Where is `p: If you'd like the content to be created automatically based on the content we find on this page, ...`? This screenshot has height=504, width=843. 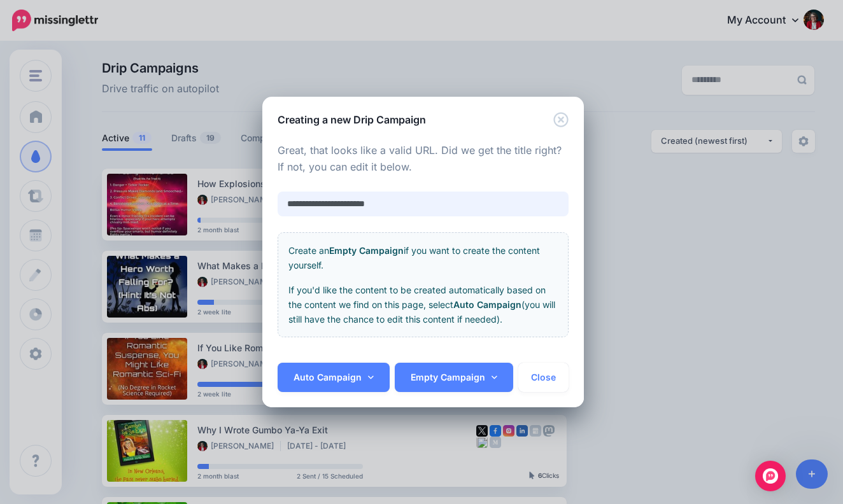 p: If you'd like the content to be created automatically based on the content we find on this page, ... is located at coordinates (423, 304).